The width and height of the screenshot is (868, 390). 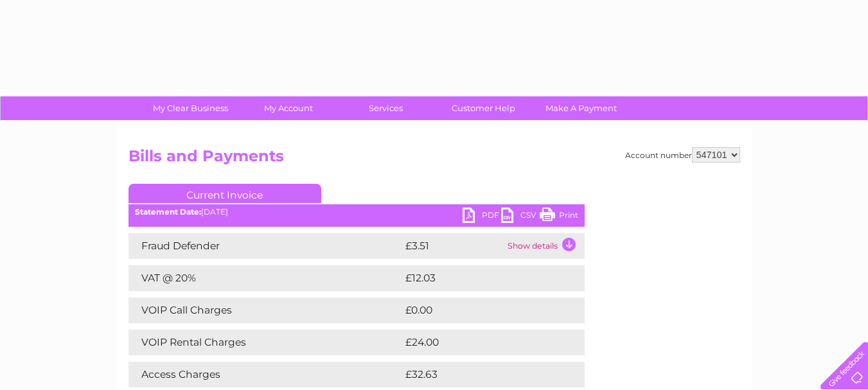 I want to click on b: Statement Date:, so click(x=168, y=211).